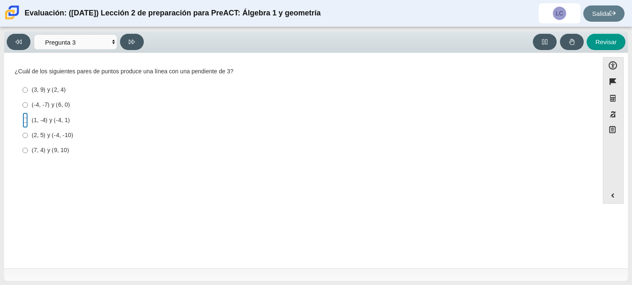 This screenshot has height=285, width=632. Describe the element at coordinates (601, 13) in the screenshot. I see `font: Salida` at that location.